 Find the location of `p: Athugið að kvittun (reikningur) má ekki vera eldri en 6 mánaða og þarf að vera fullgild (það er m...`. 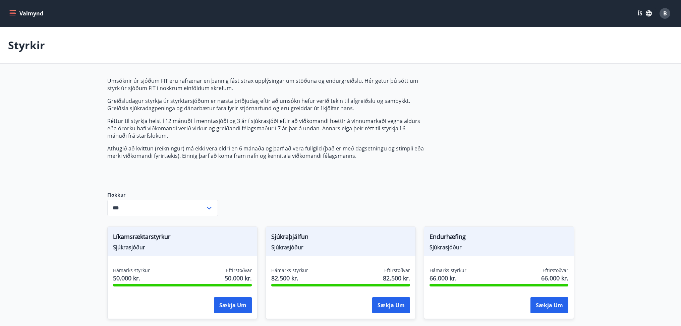

p: Athugið að kvittun (reikningur) má ekki vera eldri en 6 mánaða og þarf að vera fullgild (það er m... is located at coordinates (266, 152).